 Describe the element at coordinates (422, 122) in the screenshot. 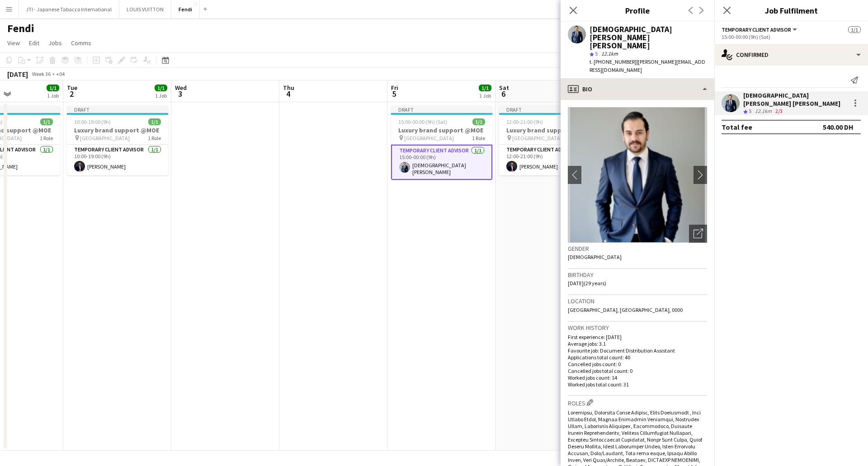

I see `span: 15:00-00:00 (9h) (Sat)` at that location.